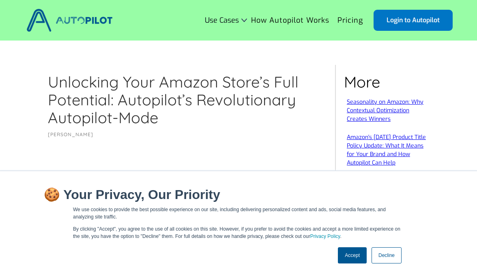 The image size is (477, 274). Describe the element at coordinates (350, 20) in the screenshot. I see `a: Pricing` at that location.